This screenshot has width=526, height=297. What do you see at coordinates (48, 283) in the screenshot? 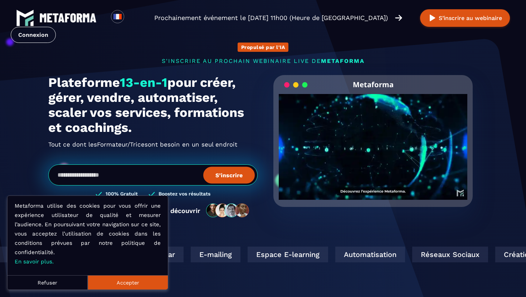
I see `button: Refuser` at bounding box center [48, 283].